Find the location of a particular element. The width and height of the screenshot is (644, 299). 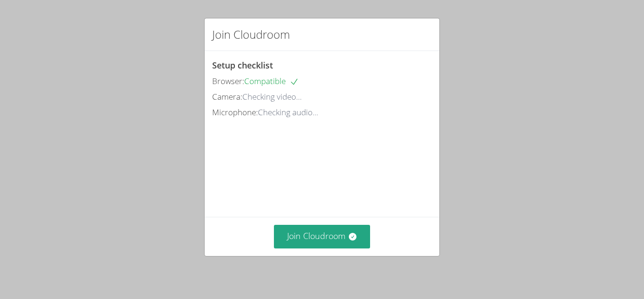

span: Checking audio... is located at coordinates (288, 112).